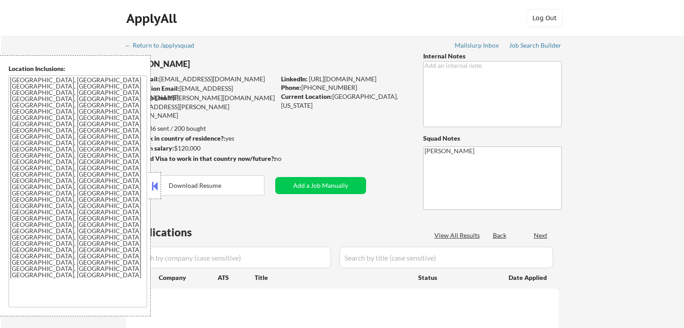 The width and height of the screenshot is (684, 328). I want to click on button: Download Resume, so click(195, 185).